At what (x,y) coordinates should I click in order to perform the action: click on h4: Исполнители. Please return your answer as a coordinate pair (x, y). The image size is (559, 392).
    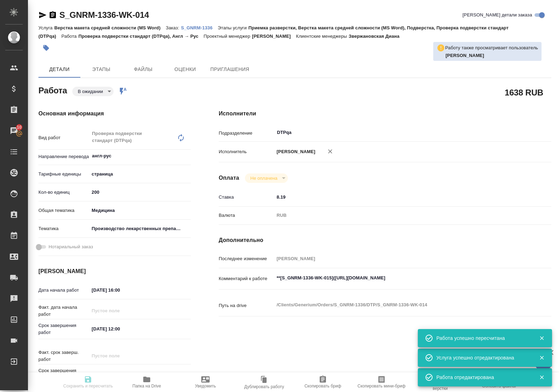
    Looking at the image, I should click on (385, 114).